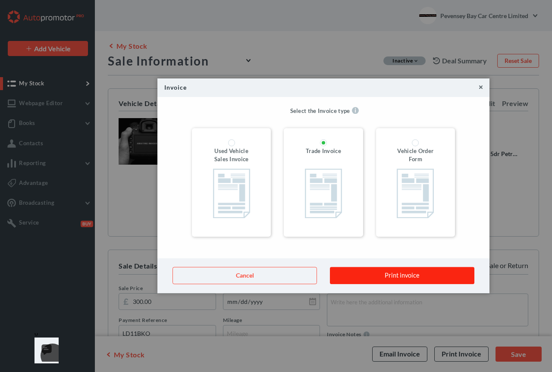 This screenshot has height=372, width=552. Describe the element at coordinates (231, 156) in the screenshot. I see `label: Used Vehicle Sales Invoice` at that location.